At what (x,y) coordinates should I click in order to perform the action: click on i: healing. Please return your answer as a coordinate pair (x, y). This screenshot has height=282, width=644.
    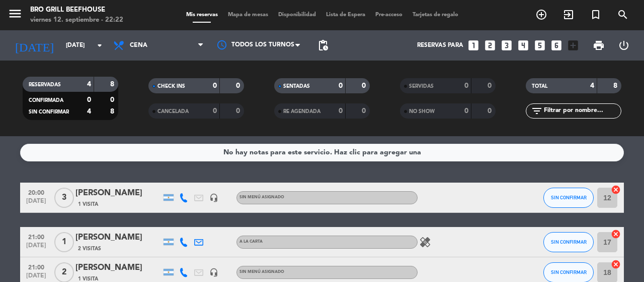
    Looking at the image, I should click on (425, 242).